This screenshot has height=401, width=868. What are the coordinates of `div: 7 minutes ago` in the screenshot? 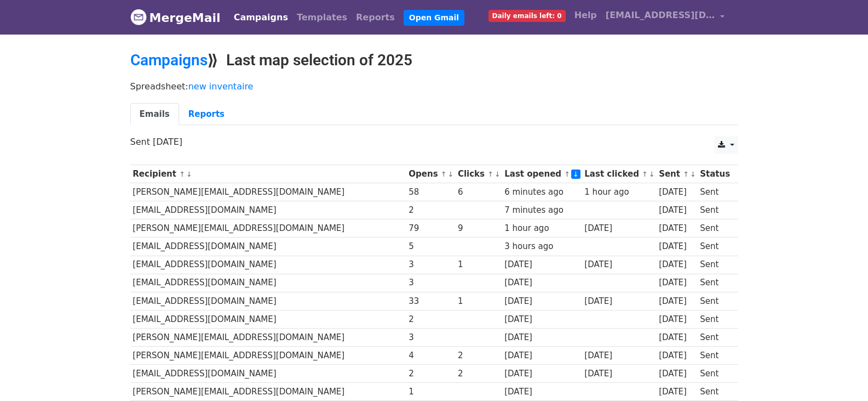 It's located at (541, 210).